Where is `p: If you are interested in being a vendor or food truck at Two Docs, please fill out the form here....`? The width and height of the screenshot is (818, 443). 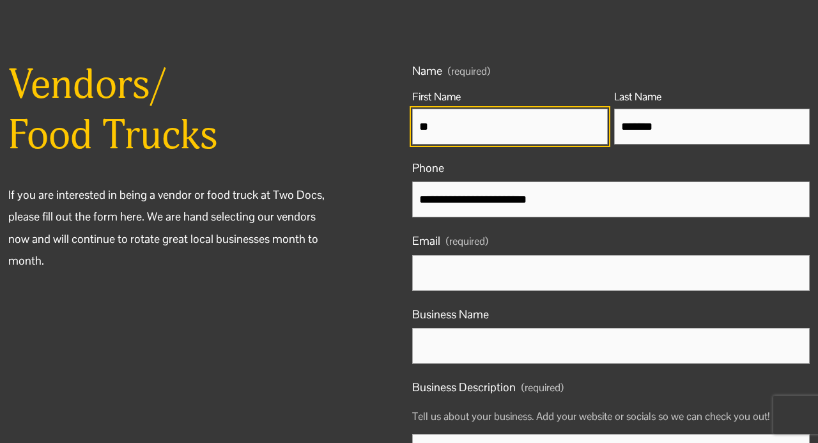
p: If you are interested in being a vendor or food truck at Two Docs, please fill out the form here.... is located at coordinates (173, 228).